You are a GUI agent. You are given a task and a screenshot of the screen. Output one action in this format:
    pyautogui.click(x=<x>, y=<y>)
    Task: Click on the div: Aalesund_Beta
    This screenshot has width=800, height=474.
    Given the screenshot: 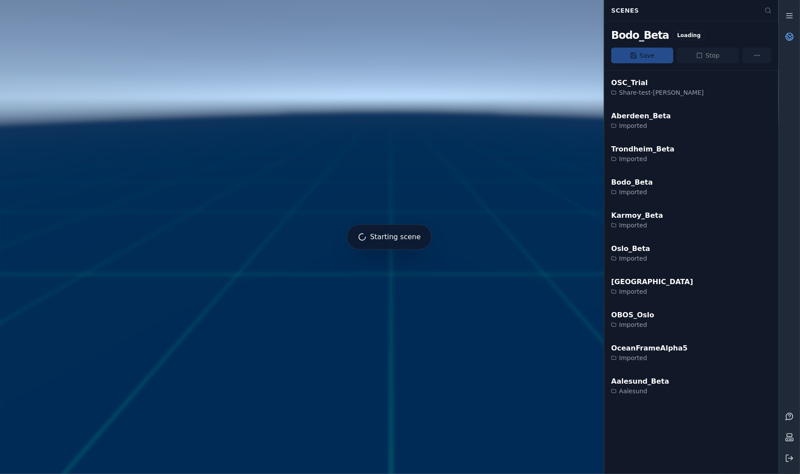 What is the action you would take?
    pyautogui.click(x=640, y=382)
    